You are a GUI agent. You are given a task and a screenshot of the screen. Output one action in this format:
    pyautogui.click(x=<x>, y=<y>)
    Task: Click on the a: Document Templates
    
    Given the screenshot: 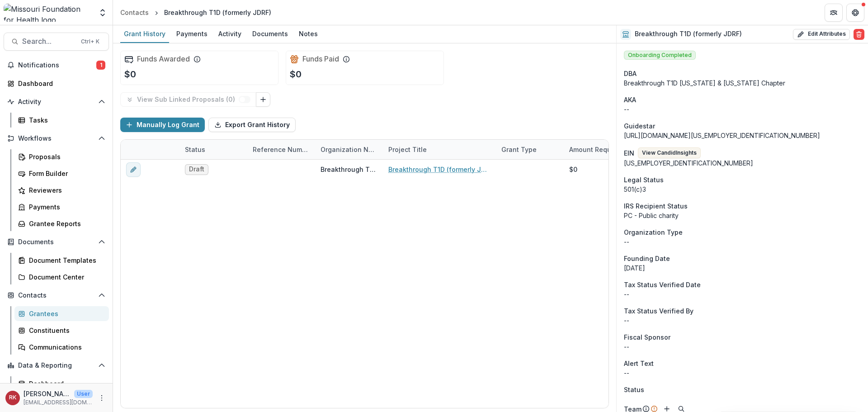 What is the action you would take?
    pyautogui.click(x=61, y=260)
    